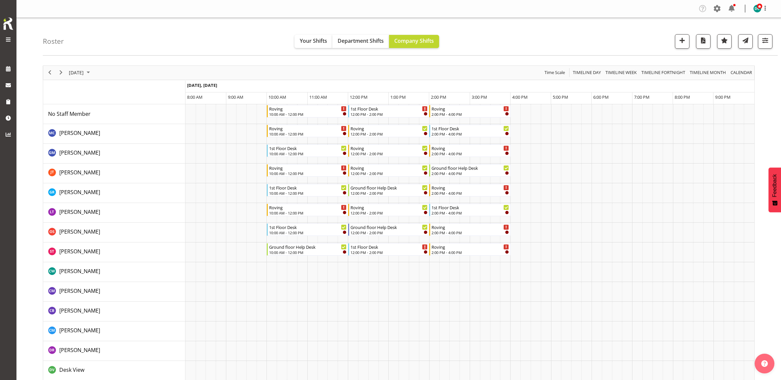 Image resolution: width=781 pixels, height=380 pixels. Describe the element at coordinates (470, 151) in the screenshot. I see `div: Gabriel McKay Smith"s event - Roving Begin From Saturday, September 27, 2025 at 2:00:00 PM GMT+12...` at that location.